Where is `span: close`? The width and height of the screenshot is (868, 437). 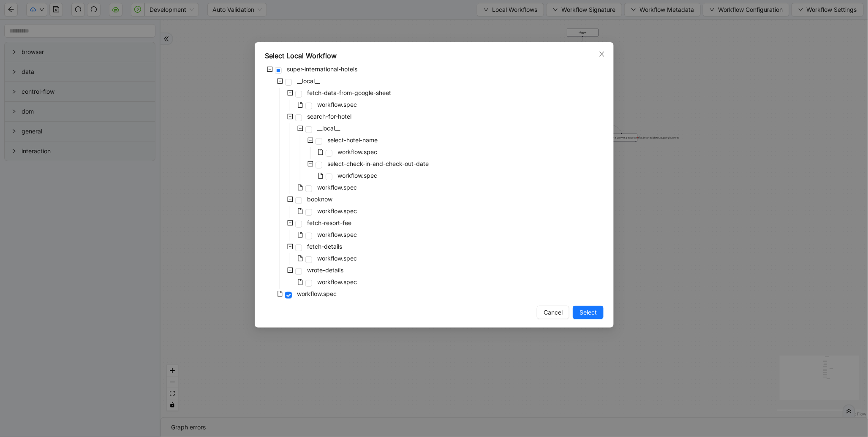
span: close is located at coordinates (602, 54).